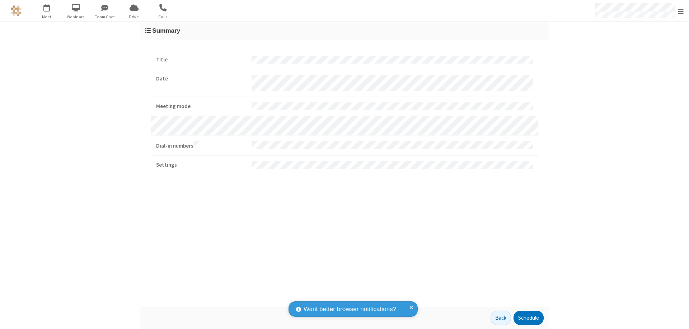  What do you see at coordinates (529, 318) in the screenshot?
I see `button: Schedule` at bounding box center [529, 318].